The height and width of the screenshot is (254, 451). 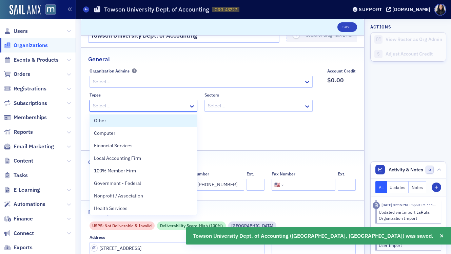 What do you see at coordinates (341, 71) in the screenshot?
I see `div: Account Credit` at bounding box center [341, 71].